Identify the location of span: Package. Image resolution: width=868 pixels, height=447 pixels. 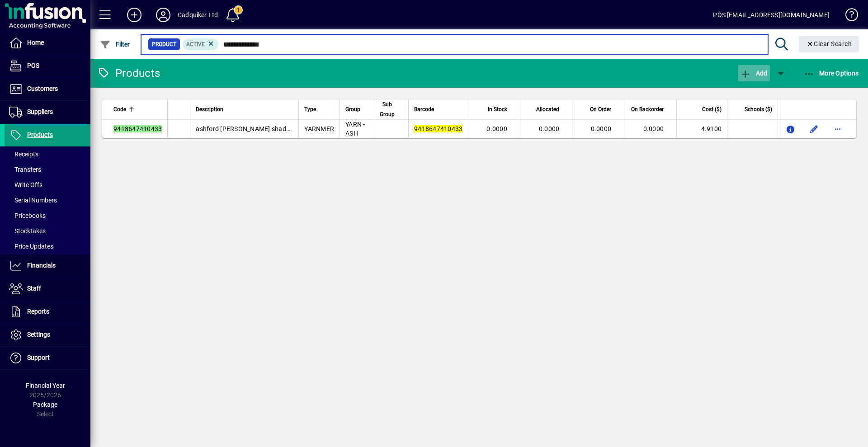
(45, 404).